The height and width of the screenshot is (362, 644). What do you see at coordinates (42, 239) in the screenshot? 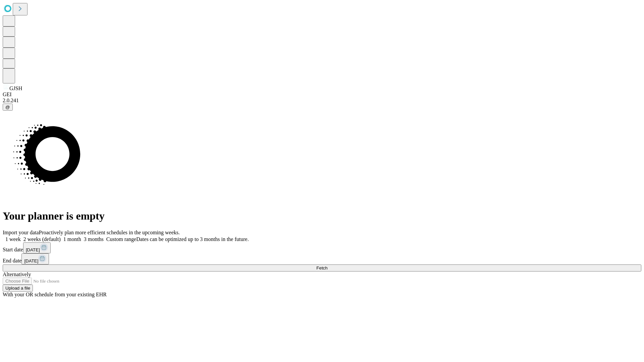
I see `span: 2 weeks (default)` at bounding box center [42, 239].